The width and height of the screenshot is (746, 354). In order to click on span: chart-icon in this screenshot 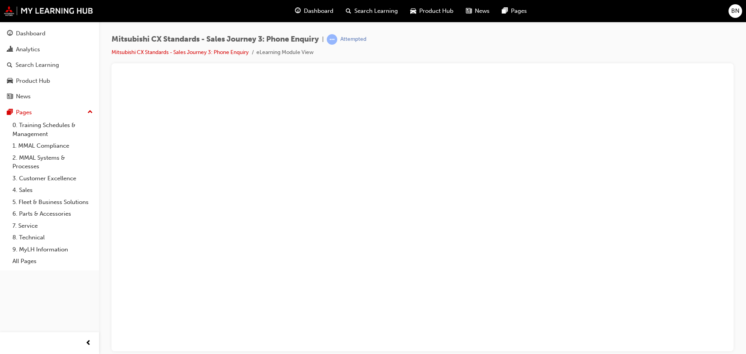, I will do `click(10, 50)`.